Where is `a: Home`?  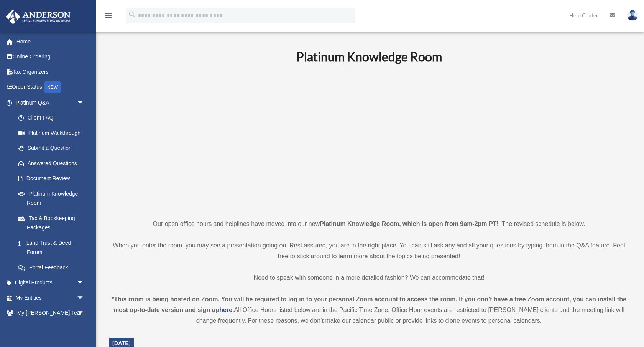
a: Home is located at coordinates (51, 41).